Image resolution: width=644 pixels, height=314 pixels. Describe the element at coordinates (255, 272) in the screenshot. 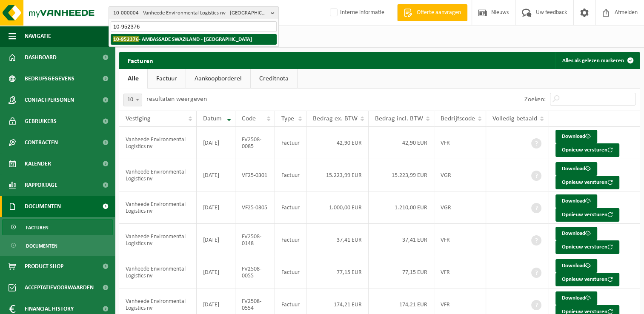

I see `td: FV2508-0055` at that location.